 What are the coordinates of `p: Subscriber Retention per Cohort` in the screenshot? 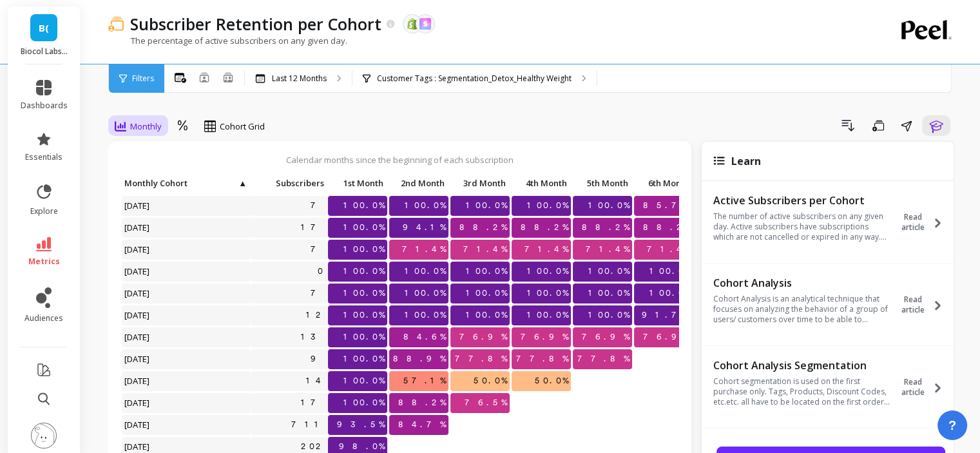 It's located at (256, 24).